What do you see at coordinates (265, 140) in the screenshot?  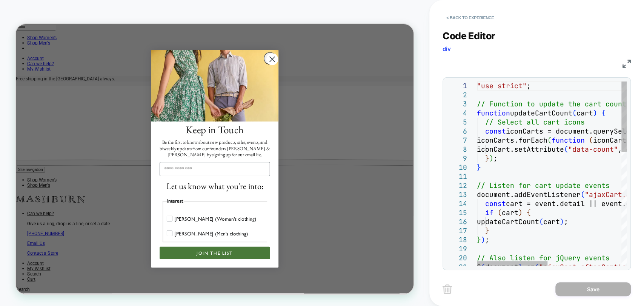 I see `span: Keep in Touch` at bounding box center [265, 140].